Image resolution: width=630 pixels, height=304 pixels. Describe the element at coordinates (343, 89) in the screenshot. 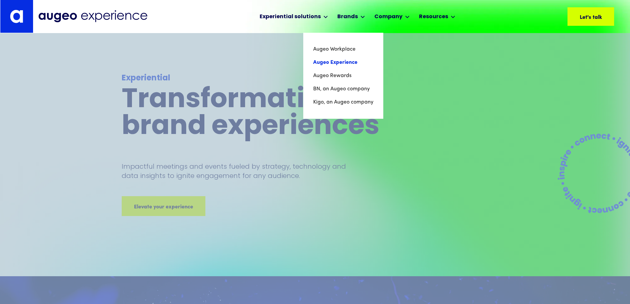

I see `a: BN, an Augeo company` at that location.